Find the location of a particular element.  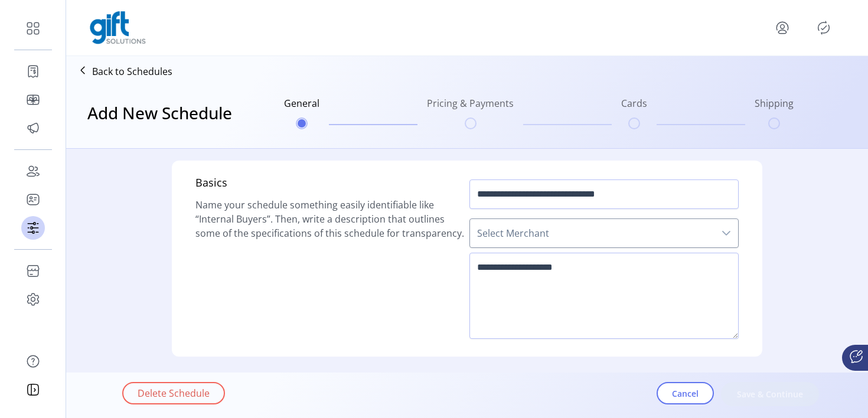

span: Delete Schedule is located at coordinates (173, 393).